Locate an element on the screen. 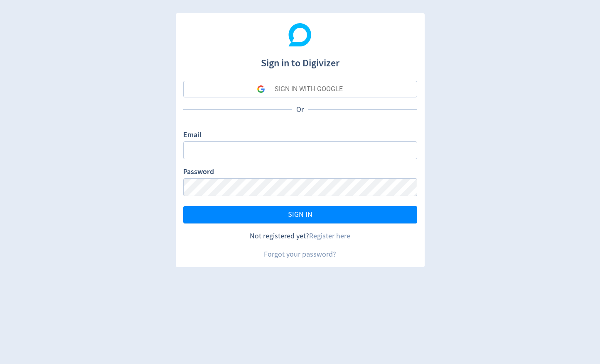  div: SIGN IN WITH GOOGLE is located at coordinates (309, 89).